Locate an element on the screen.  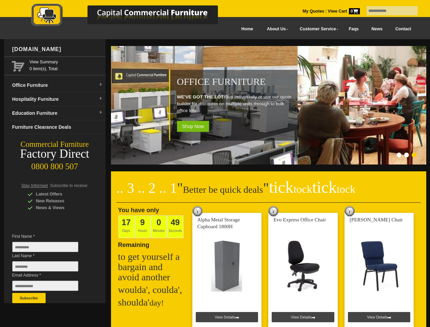
li: Page dot 1 is located at coordinates (399, 155).